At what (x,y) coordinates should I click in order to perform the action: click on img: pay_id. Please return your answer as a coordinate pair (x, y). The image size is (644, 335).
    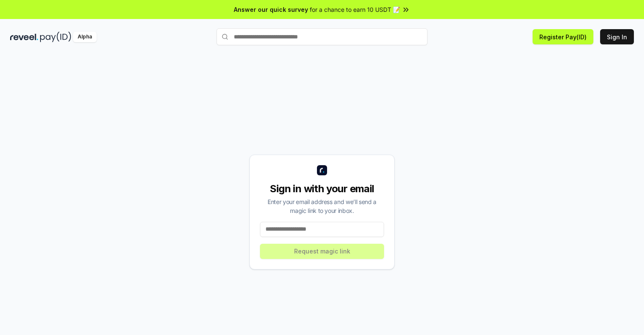
    Looking at the image, I should click on (56, 37).